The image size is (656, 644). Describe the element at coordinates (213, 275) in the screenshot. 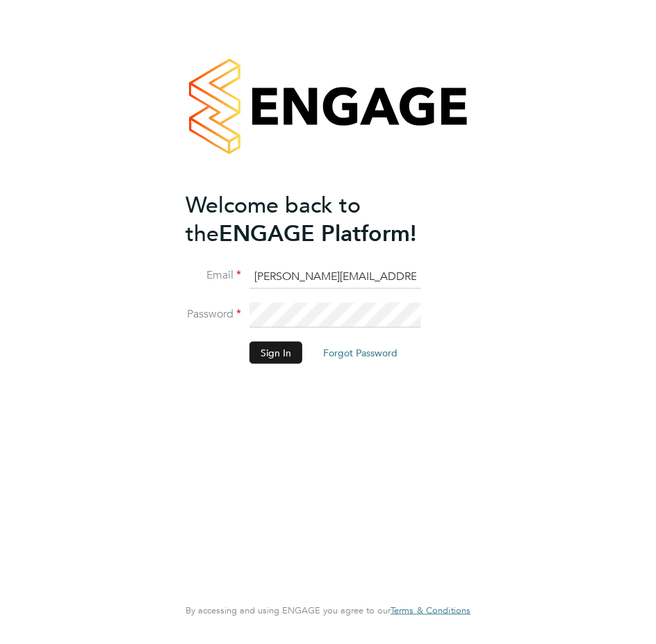

I see `label: Email` at that location.